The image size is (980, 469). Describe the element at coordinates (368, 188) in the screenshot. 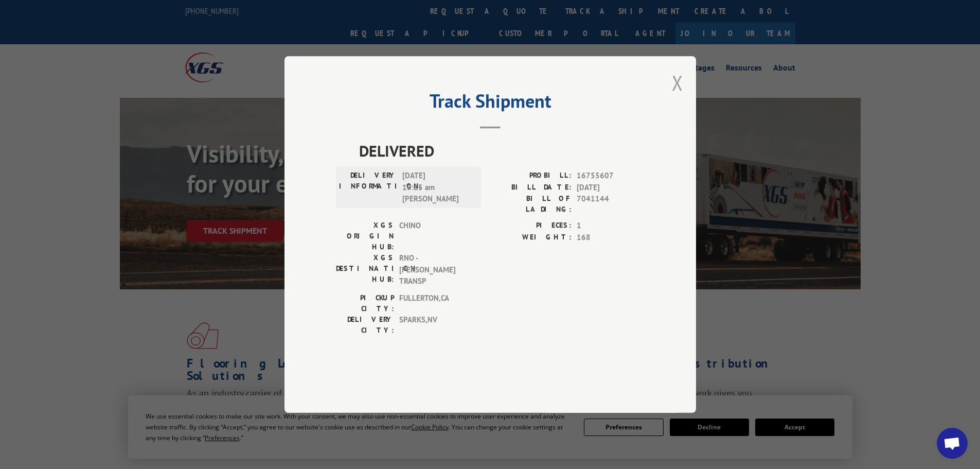

I see `label: DELIVERY INFORMATION:` at that location.